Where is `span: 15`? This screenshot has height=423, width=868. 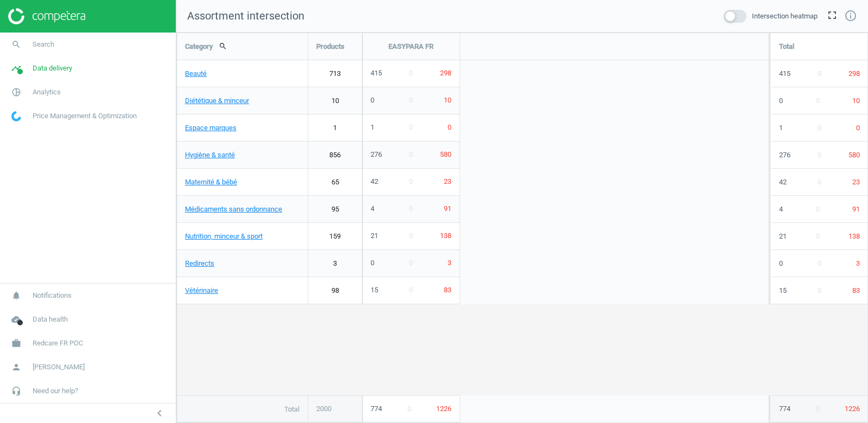
span: 15 is located at coordinates (783, 291).